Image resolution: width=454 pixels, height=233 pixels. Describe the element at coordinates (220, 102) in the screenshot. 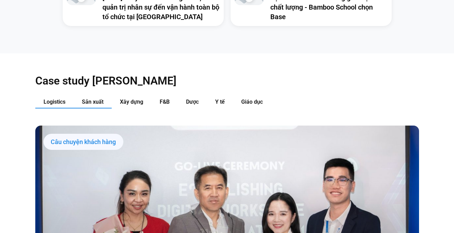

I see `span: Y tế` at that location.